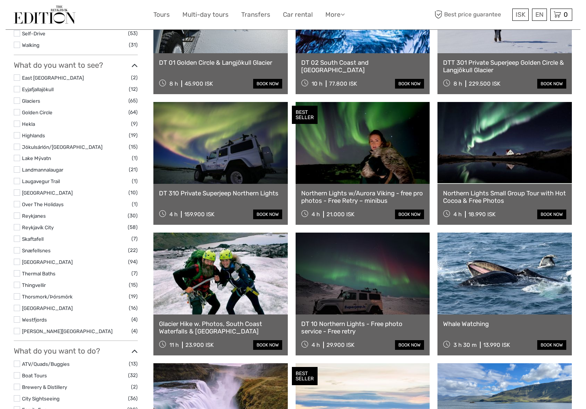  I want to click on a: Thorsmork/Þórsmörk, so click(47, 297).